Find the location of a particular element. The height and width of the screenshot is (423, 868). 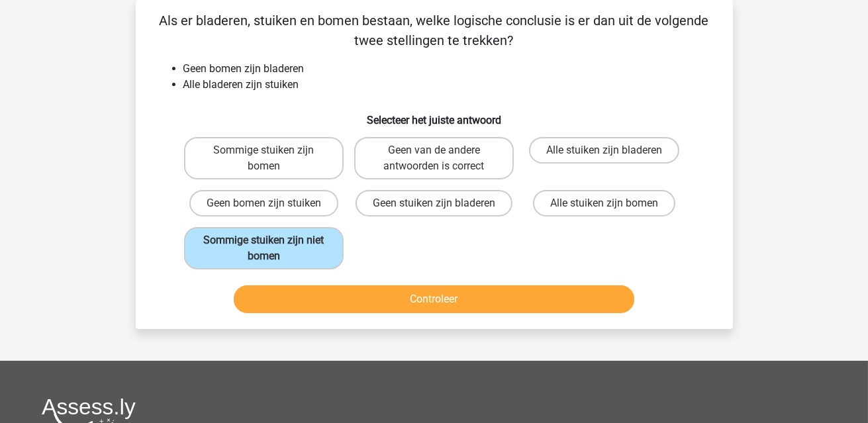

li: Alle bladeren zijn stuiken is located at coordinates (448, 85).